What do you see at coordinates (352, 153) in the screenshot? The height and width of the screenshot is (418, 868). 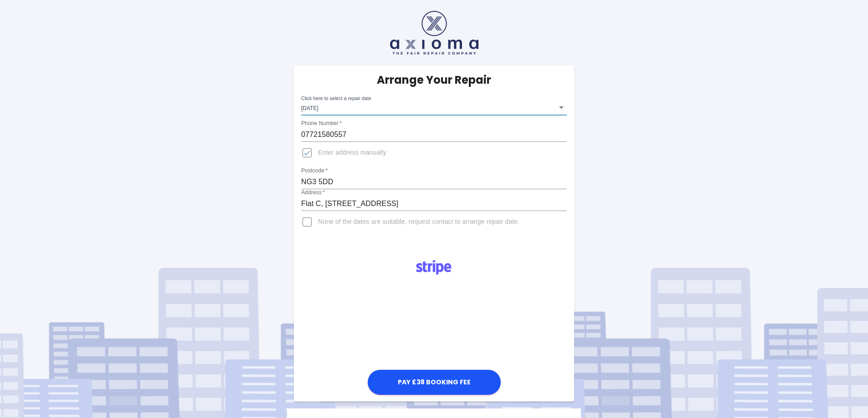 I see `span: Enter address manually` at bounding box center [352, 153].